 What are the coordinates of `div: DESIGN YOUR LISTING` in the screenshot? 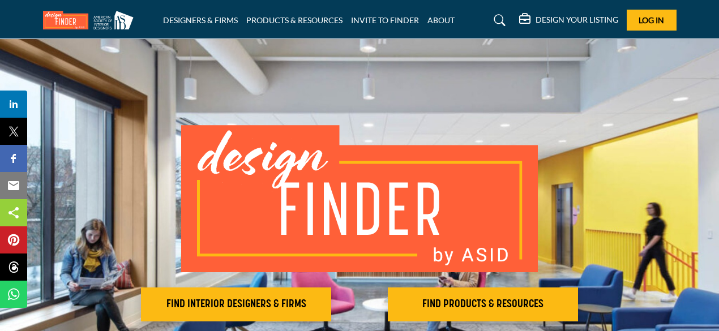 It's located at (569, 20).